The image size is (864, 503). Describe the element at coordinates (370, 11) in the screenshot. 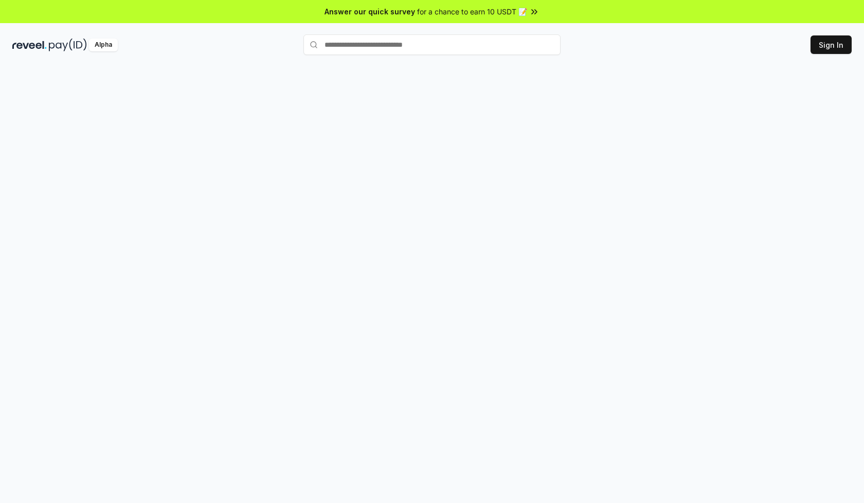

I see `span: Answer our quick survey` at that location.